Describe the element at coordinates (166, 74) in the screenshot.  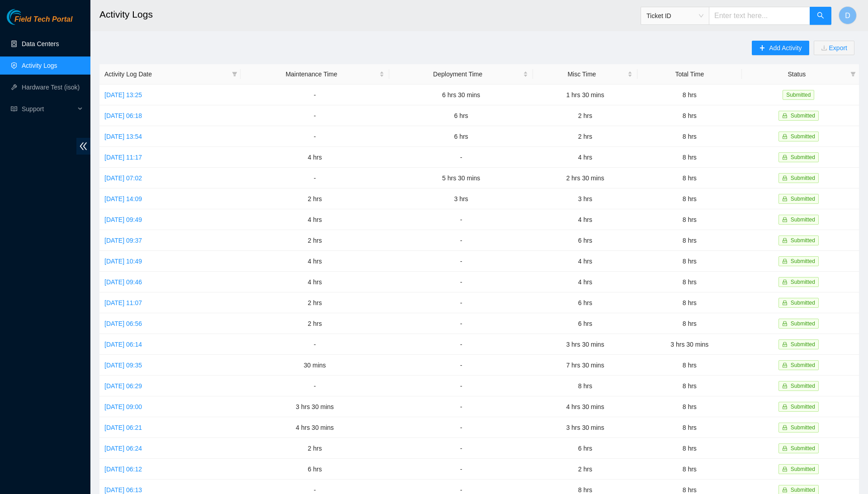
I see `span: Activity Log Date` at that location.